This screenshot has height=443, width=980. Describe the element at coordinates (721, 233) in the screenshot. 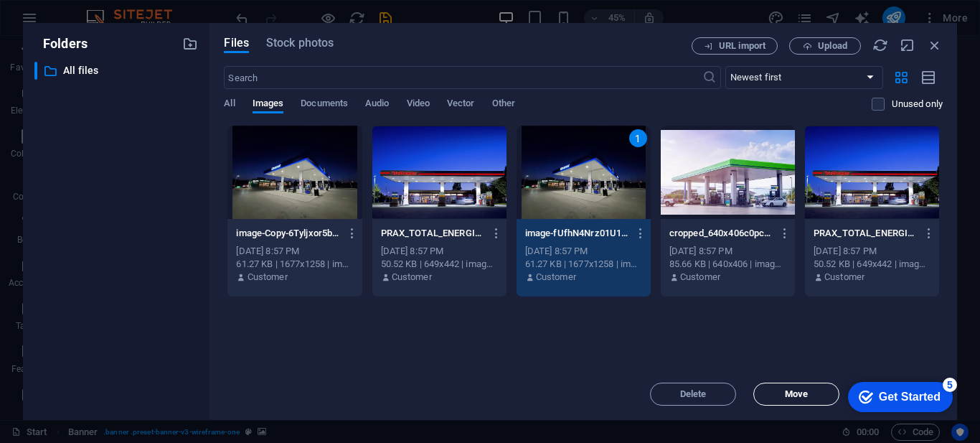

I see `p: cropped_640x406c0pcenter-Q1bkMcmh_tgMewa-HH2Y-w.webp` at that location.